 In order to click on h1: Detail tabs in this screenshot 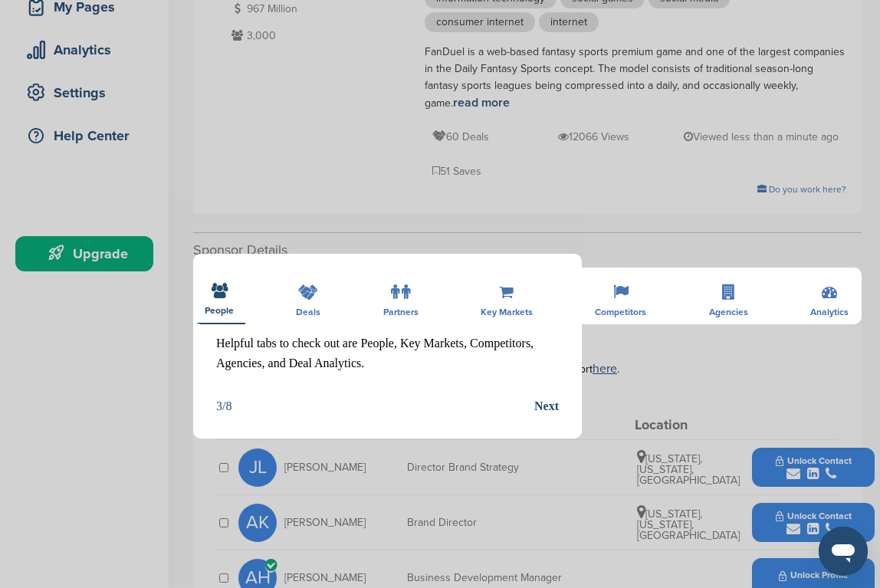, I will do `click(380, 294)`.